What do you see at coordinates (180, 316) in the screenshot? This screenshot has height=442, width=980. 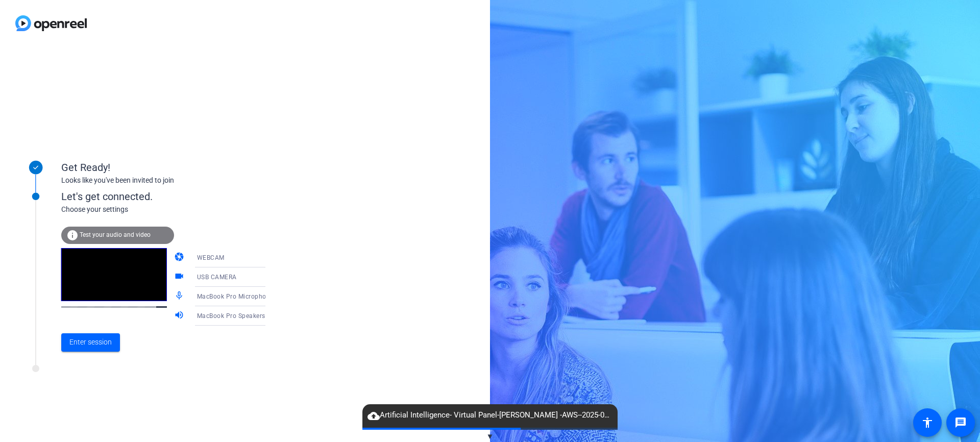 I see `mat-icon: volume_up` at bounding box center [180, 316].